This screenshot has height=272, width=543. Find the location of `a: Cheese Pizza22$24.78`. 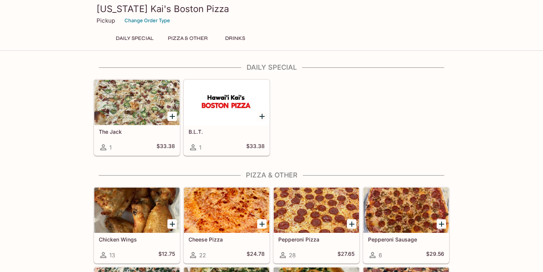

a: Cheese Pizza22$24.78 is located at coordinates (227, 226).